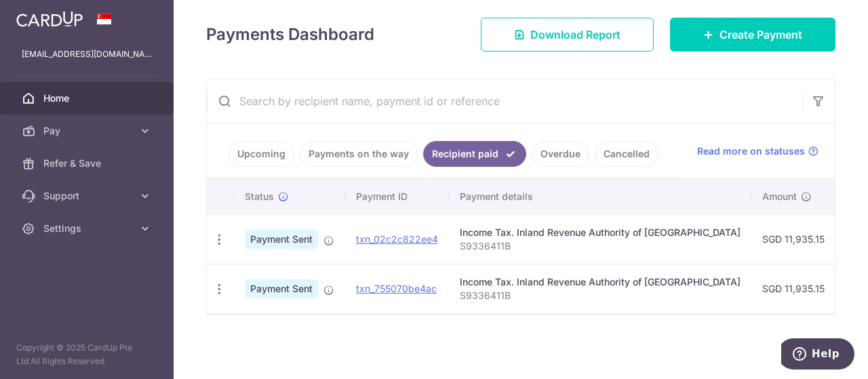 This screenshot has width=868, height=379. Describe the element at coordinates (397, 196) in the screenshot. I see `th: Payment ID` at that location.